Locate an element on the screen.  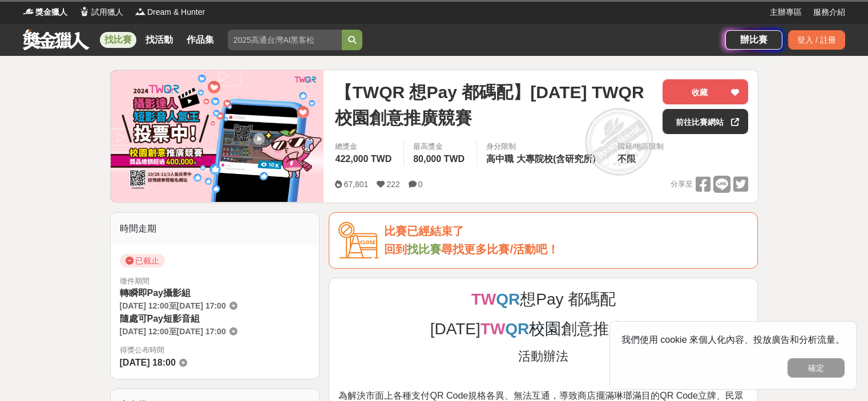
input: 2025高通台灣AI黑客松 is located at coordinates (285, 40).